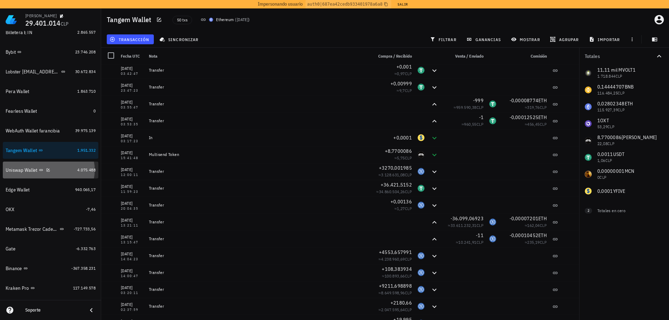  Describe the element at coordinates (525, 56) in the screenshot. I see `div: Comisión` at that location.